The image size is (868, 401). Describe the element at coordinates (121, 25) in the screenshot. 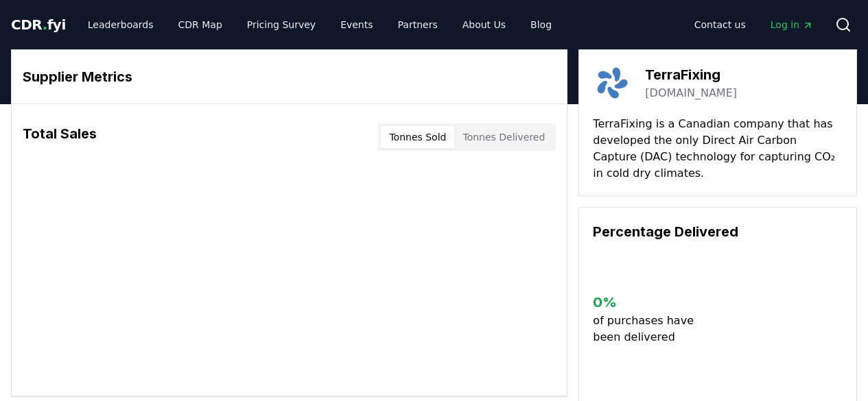

I see `a: Leaderboards` at that location.